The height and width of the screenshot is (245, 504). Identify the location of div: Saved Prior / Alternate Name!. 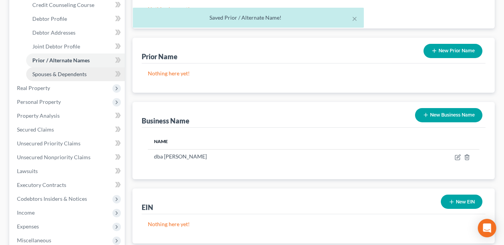
(248, 18).